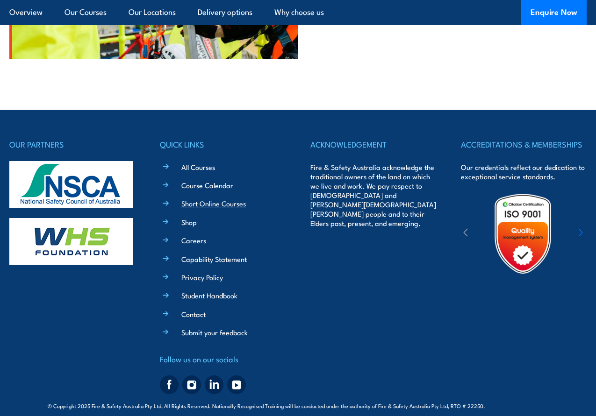 The width and height of the screenshot is (596, 416). Describe the element at coordinates (214, 259) in the screenshot. I see `a: Capability Statement` at that location.